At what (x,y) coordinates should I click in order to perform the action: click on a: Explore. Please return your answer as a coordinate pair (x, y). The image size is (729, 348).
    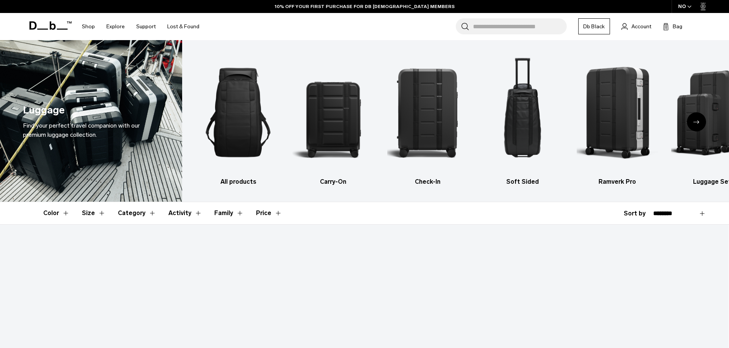
    Looking at the image, I should click on (116, 26).